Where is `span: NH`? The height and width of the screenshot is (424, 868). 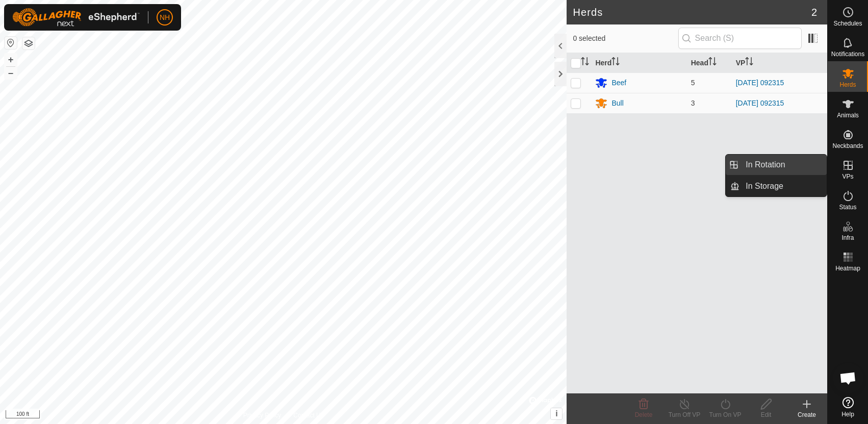 span: NH is located at coordinates (165, 17).